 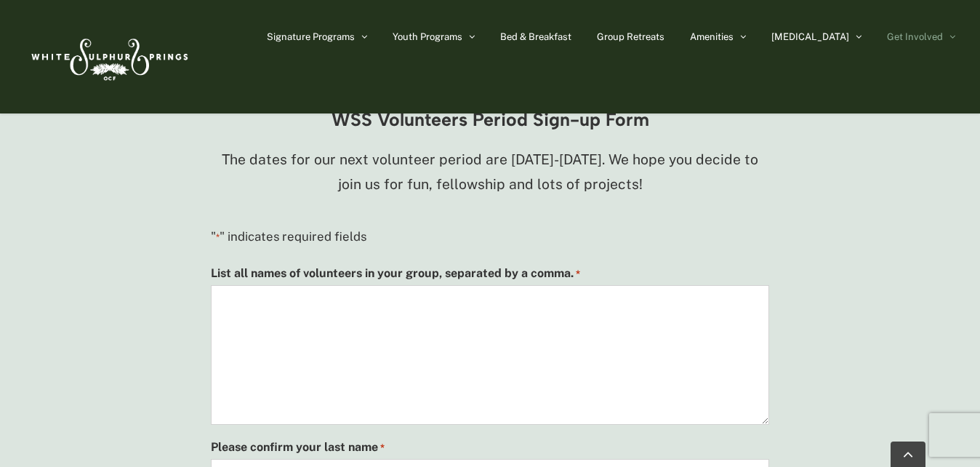 What do you see at coordinates (490, 237) in the screenshot?
I see `p: " " indicates required fields` at bounding box center [490, 237].